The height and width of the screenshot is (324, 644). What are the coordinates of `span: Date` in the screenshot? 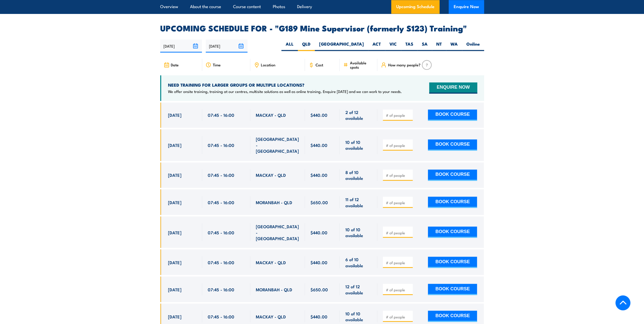 It's located at (174, 65).